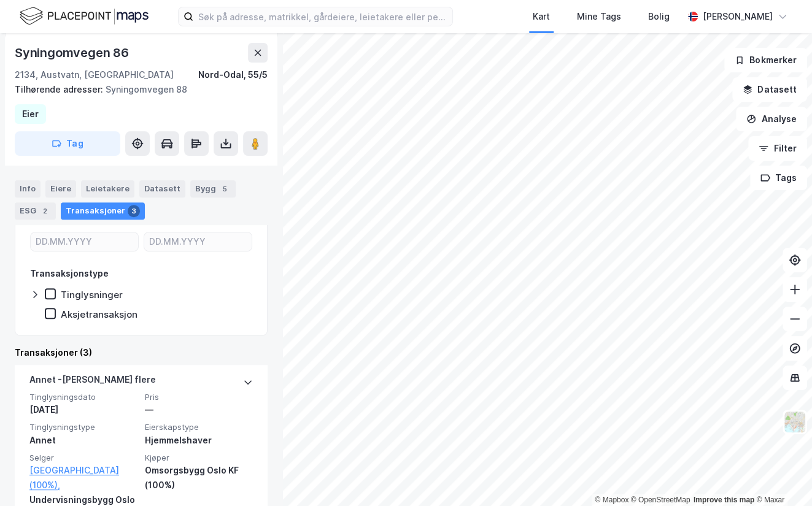  Describe the element at coordinates (611, 500) in the screenshot. I see `a: Mapbox` at that location.